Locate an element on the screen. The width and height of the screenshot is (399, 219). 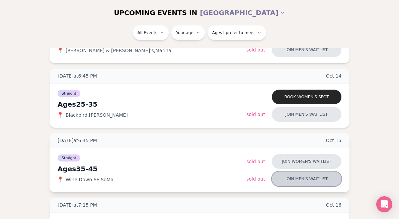
button: Ages I prefer to meet is located at coordinates (237, 33).